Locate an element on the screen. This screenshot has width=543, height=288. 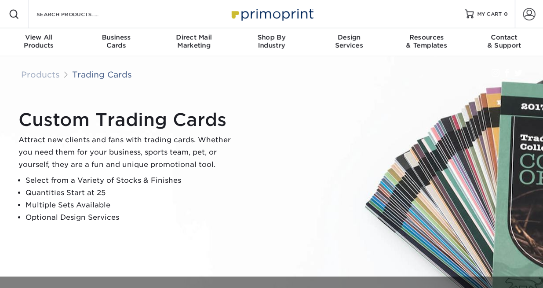
span: Direct Mail is located at coordinates (194, 37).